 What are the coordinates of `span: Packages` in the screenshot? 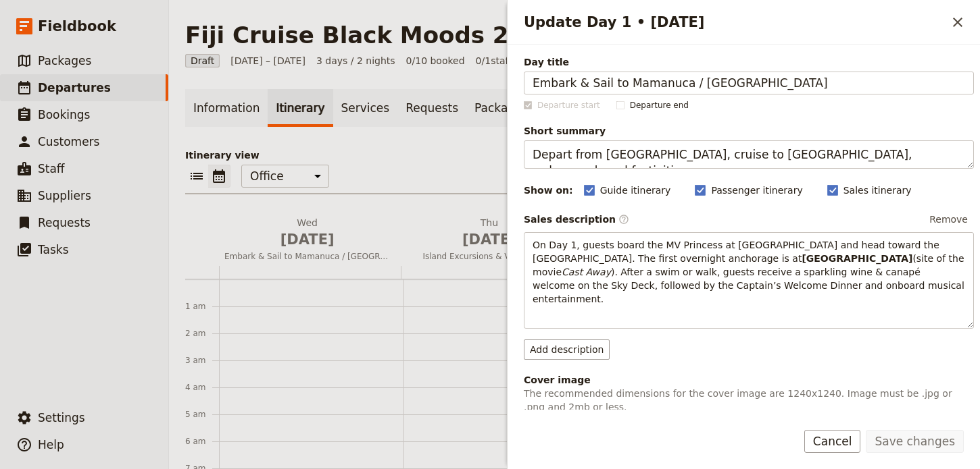 It's located at (65, 61).